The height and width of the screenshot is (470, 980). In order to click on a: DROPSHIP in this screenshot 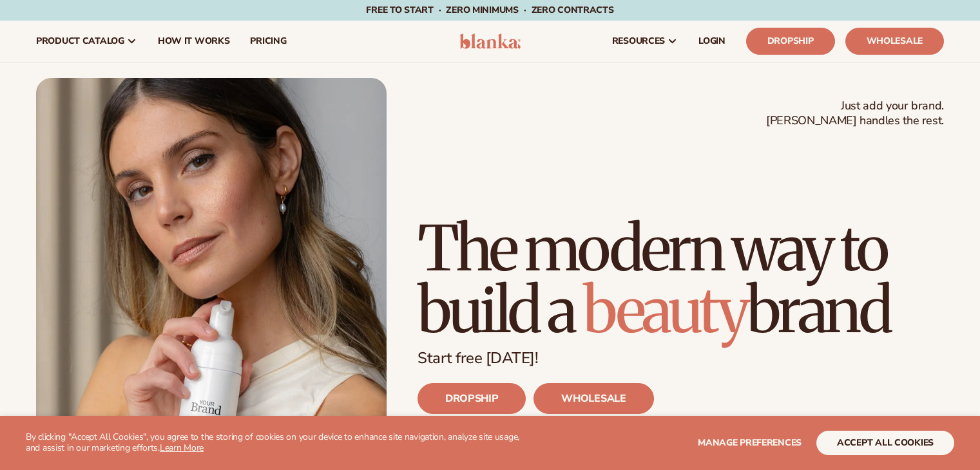, I will do `click(472, 399)`.